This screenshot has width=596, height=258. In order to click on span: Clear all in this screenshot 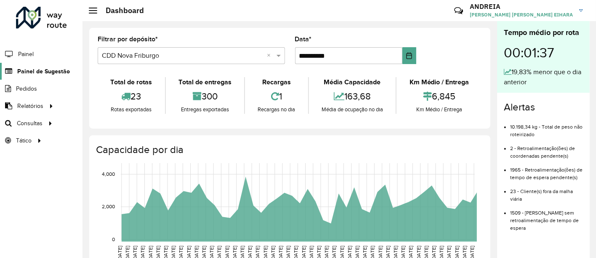, I will do `click(271, 56)`.